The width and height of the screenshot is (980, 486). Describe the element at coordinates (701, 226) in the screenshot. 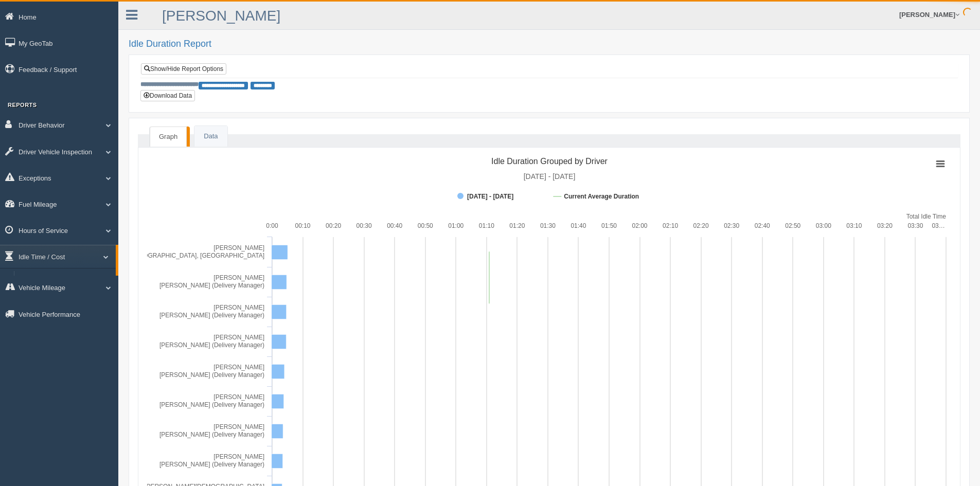

I see `text: 02:20` at that location.